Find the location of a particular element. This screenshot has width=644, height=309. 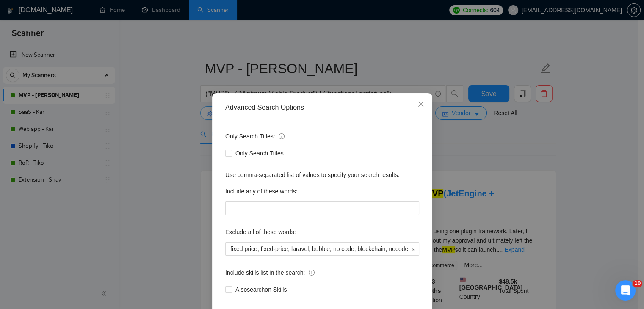

button: Close is located at coordinates (421, 104).